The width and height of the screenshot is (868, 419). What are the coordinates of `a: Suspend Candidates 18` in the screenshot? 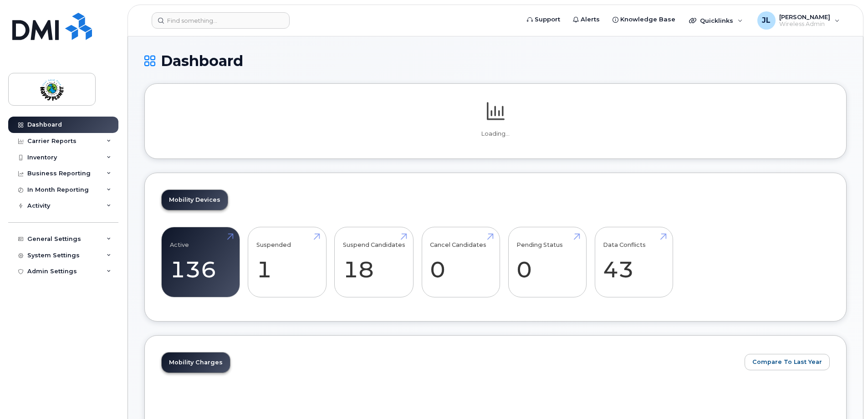 It's located at (374, 262).